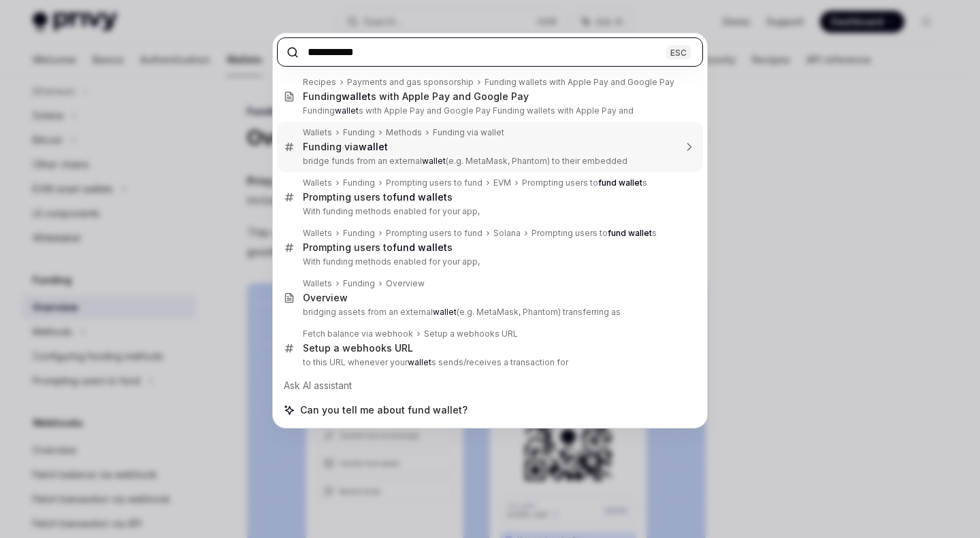 The height and width of the screenshot is (538, 980). I want to click on div: Ask AI assistant, so click(490, 386).